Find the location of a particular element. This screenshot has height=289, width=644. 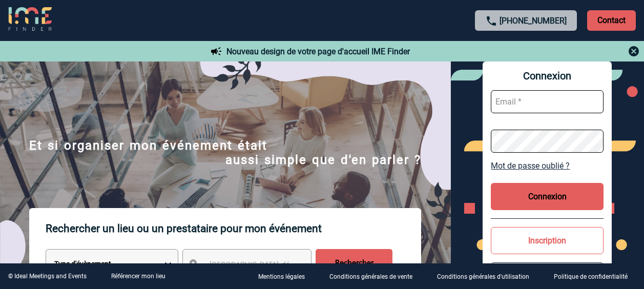

p: Conditions générales d'utilisation is located at coordinates (483, 277).